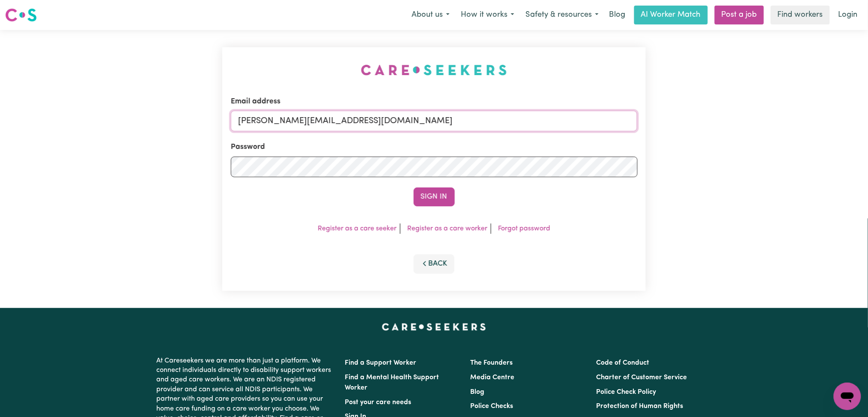 The image size is (868, 417). I want to click on a: Careseekers home page, so click(434, 327).